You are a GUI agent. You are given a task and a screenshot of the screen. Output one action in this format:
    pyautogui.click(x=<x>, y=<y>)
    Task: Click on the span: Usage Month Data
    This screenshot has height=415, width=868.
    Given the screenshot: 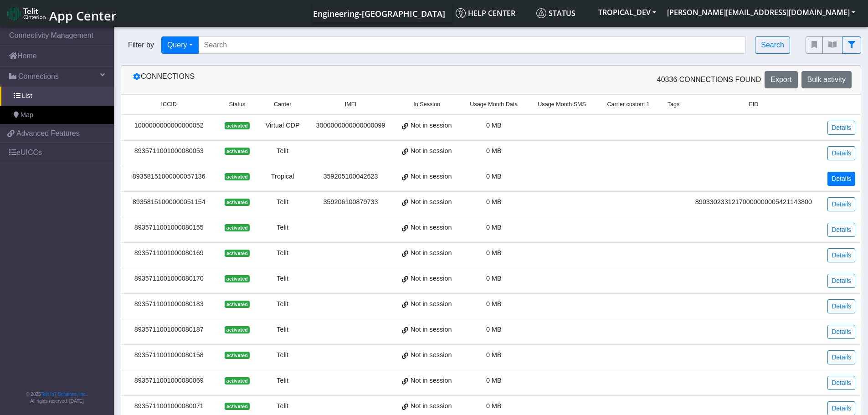 What is the action you would take?
    pyautogui.click(x=493, y=105)
    